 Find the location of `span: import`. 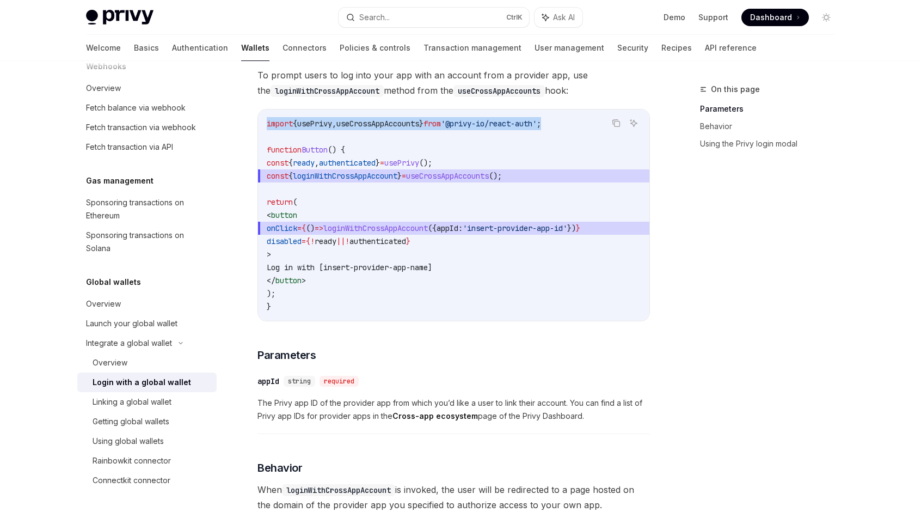

span: import is located at coordinates (280, 124).